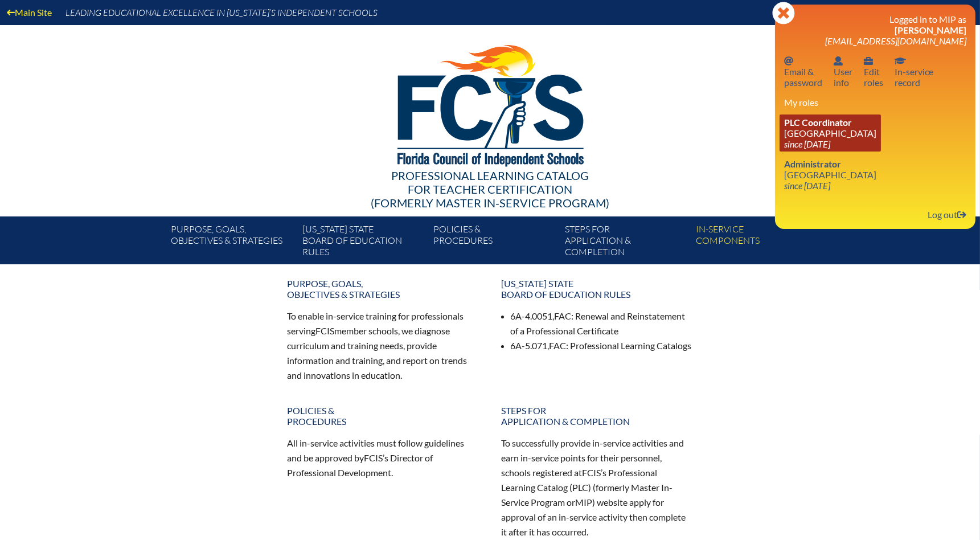  I want to click on svg: Close, so click(783, 13).